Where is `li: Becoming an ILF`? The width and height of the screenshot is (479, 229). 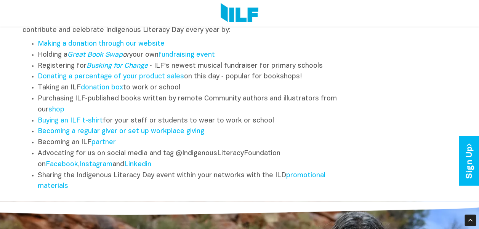
li: Becoming an ILF is located at coordinates (192, 143).